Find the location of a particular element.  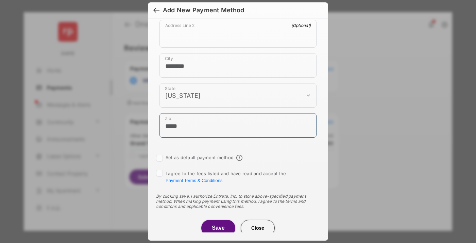

div: By clicking save, I authorize Entrata, Inc. to store above-specified payment method. When making ... is located at coordinates (238, 201).